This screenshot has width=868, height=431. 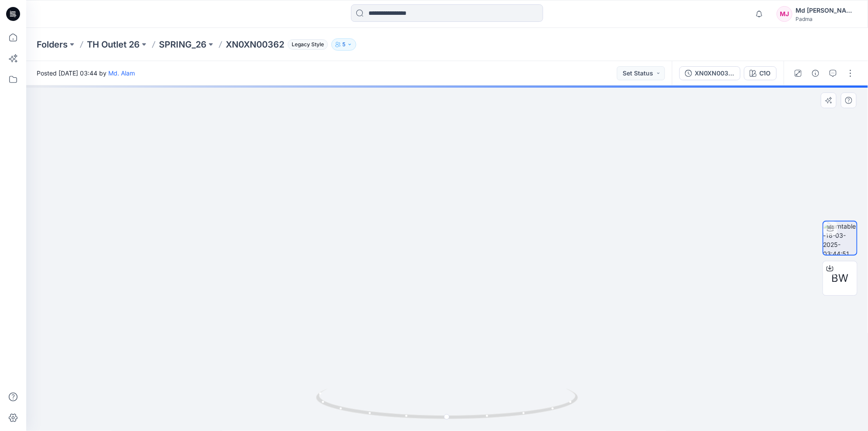 I want to click on button: XN0XN00362, so click(x=710, y=73).